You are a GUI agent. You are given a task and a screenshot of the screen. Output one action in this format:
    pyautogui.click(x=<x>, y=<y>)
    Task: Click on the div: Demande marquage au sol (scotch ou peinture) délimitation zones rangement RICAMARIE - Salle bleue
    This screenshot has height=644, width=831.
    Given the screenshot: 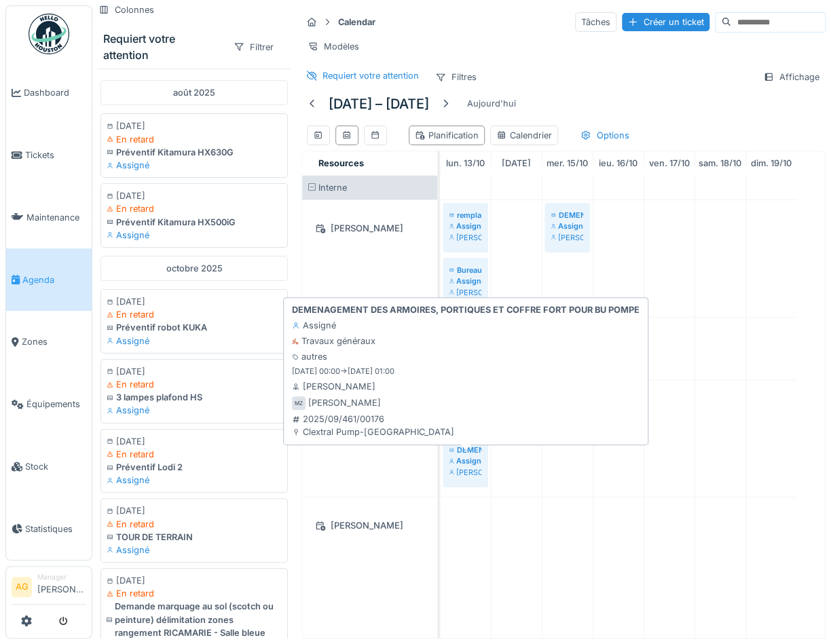 What is the action you would take?
    pyautogui.click(x=195, y=620)
    